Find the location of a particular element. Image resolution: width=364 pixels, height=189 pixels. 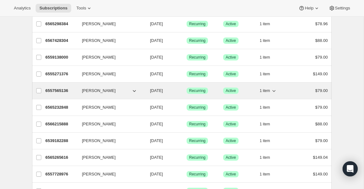

button: Tools is located at coordinates (84, 8).